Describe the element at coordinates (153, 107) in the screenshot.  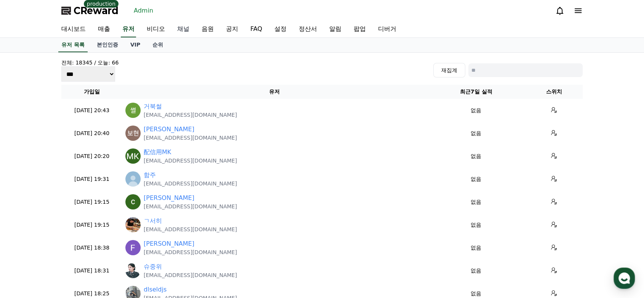
I see `a: 거북썰` at that location.